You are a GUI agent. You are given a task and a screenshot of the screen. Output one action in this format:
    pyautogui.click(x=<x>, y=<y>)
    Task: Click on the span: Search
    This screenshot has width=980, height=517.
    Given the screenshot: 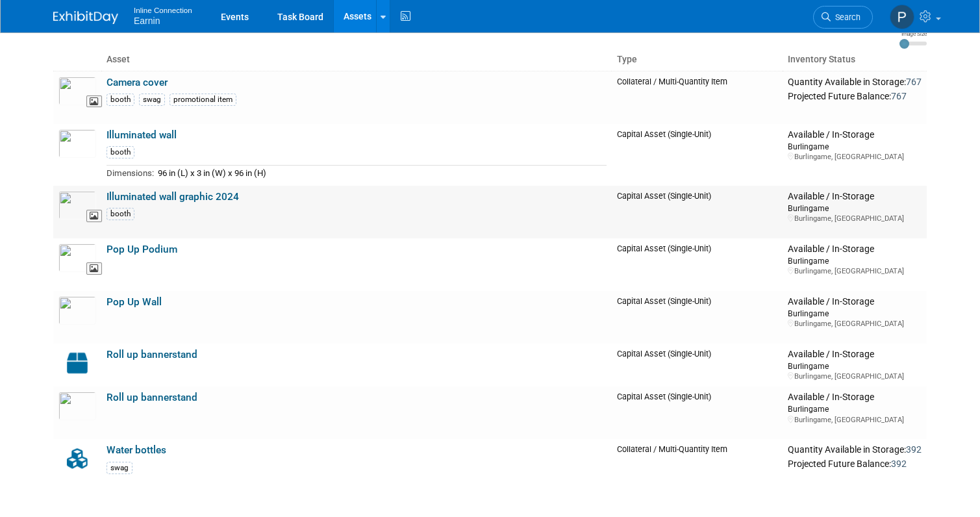 What is the action you would take?
    pyautogui.click(x=845, y=17)
    